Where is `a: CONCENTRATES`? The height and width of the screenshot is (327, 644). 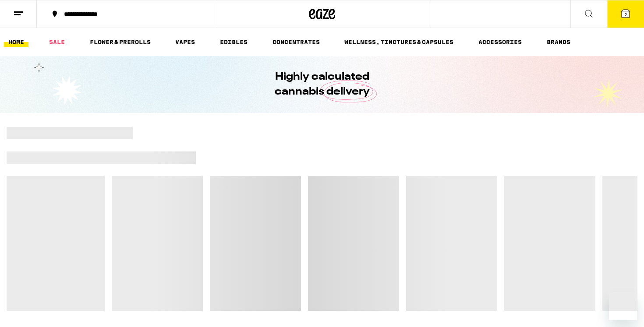
a: CONCENTRATES is located at coordinates (296, 42).